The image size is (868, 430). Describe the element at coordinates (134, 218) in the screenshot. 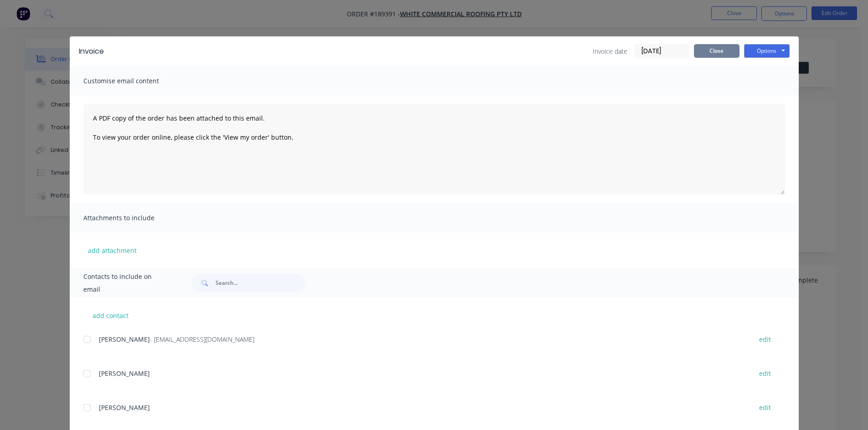

I see `span: Attachments to include` at that location.